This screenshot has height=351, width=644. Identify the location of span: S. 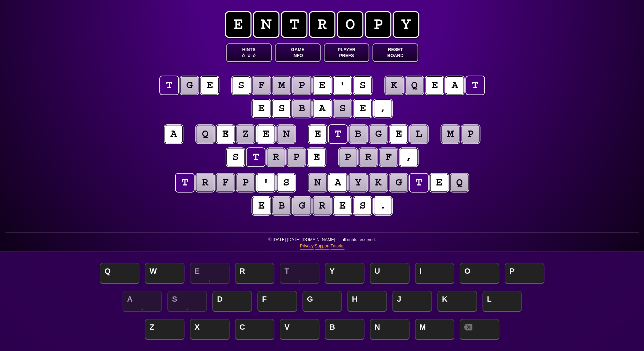
(187, 301).